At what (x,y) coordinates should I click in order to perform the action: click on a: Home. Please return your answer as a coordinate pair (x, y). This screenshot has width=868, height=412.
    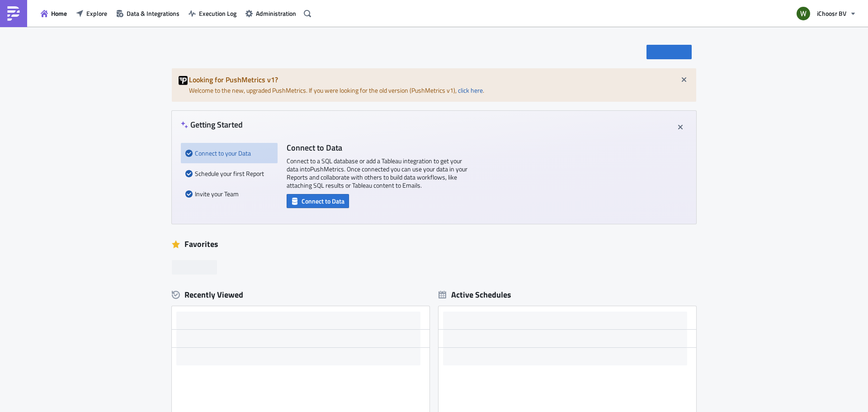
    Looking at the image, I should click on (54, 13).